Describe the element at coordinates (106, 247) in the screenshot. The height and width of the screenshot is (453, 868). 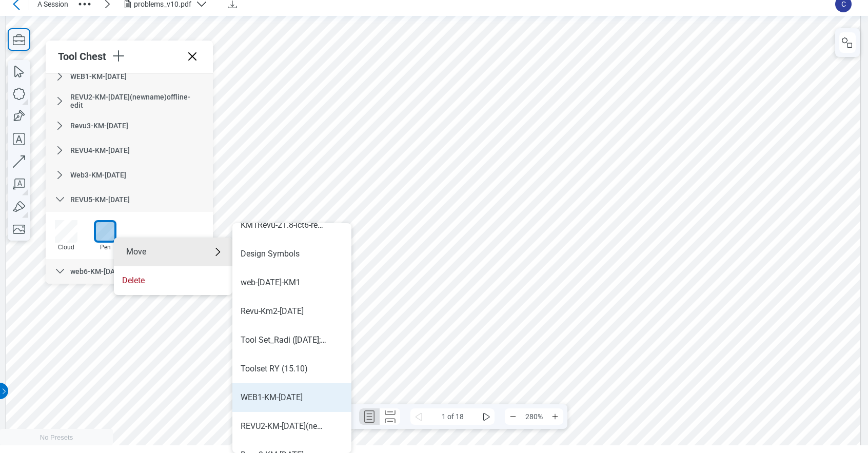
I see `div: Pen` at that location.